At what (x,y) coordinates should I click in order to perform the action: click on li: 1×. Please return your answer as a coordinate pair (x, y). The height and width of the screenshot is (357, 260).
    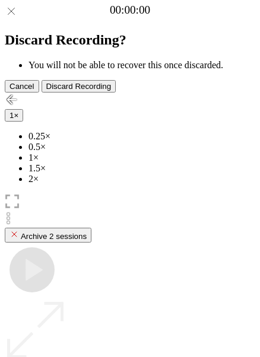
    Looking at the image, I should click on (142, 158).